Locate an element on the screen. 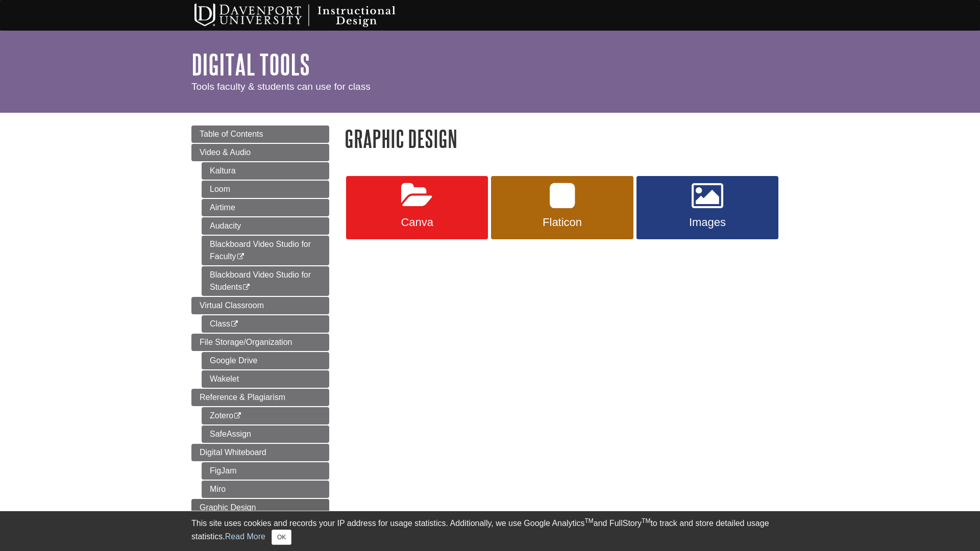 This screenshot has width=980, height=551. a: Graphic Design is located at coordinates (261, 508).